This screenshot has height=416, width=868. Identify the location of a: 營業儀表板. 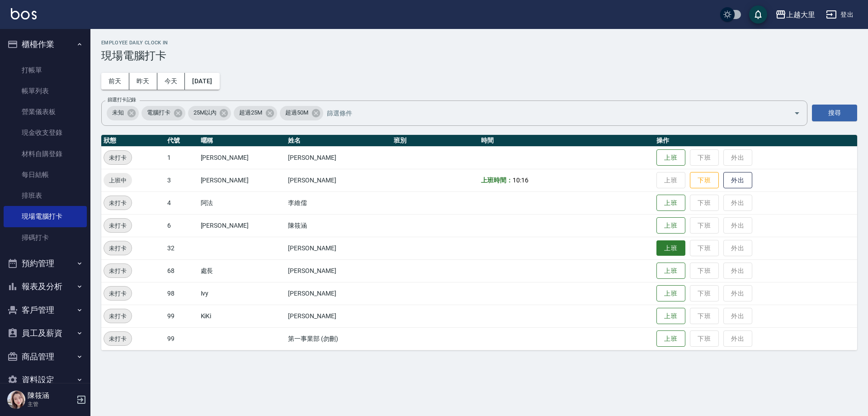
(46, 112).